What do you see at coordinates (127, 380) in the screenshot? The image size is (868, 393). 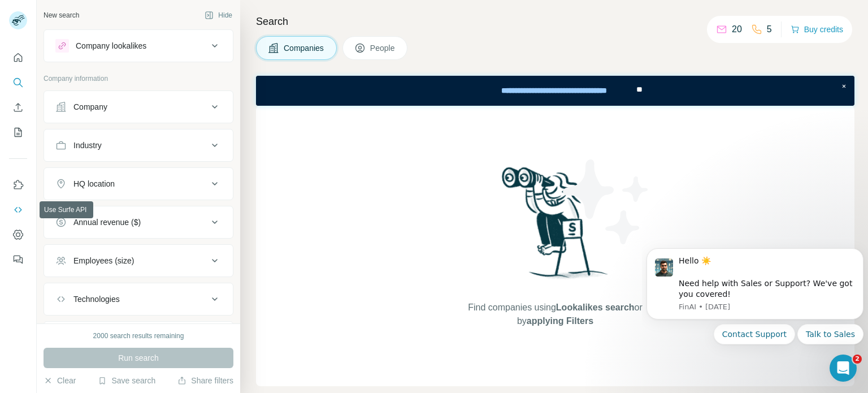 I see `button: Save search` at bounding box center [127, 380].